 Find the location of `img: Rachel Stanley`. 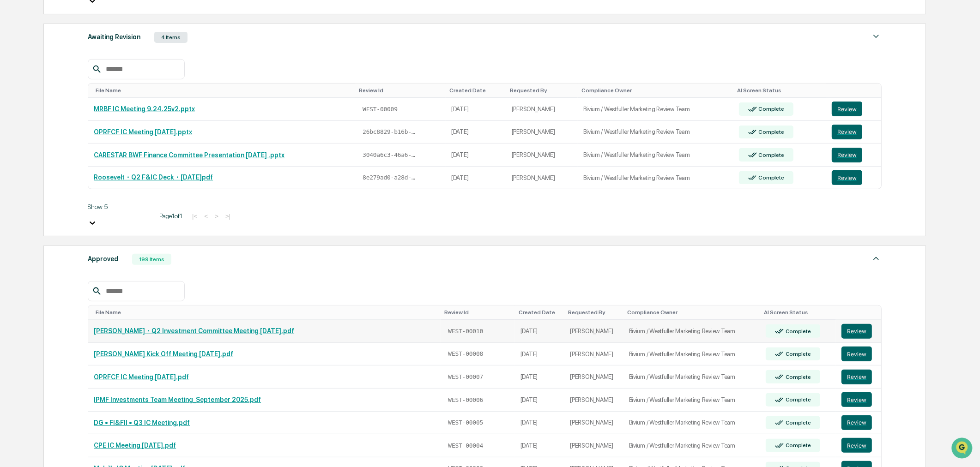

img: Rachel Stanley is located at coordinates (16, 124).